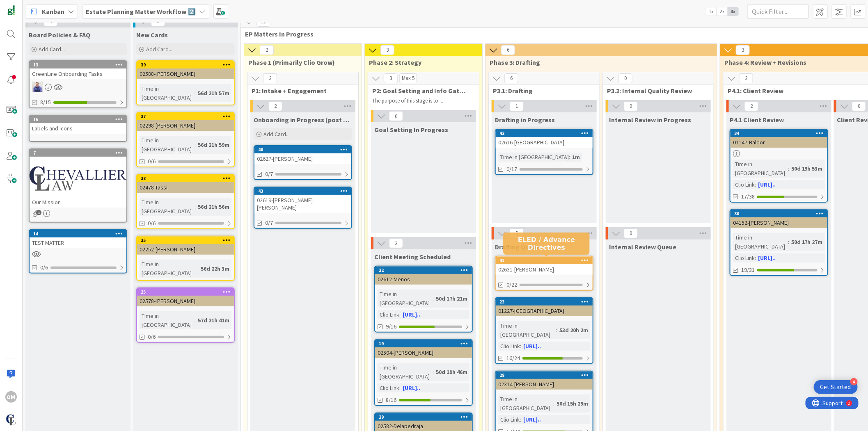 This screenshot has width=868, height=431. What do you see at coordinates (391, 327) in the screenshot?
I see `span: 9/16` at bounding box center [391, 327].